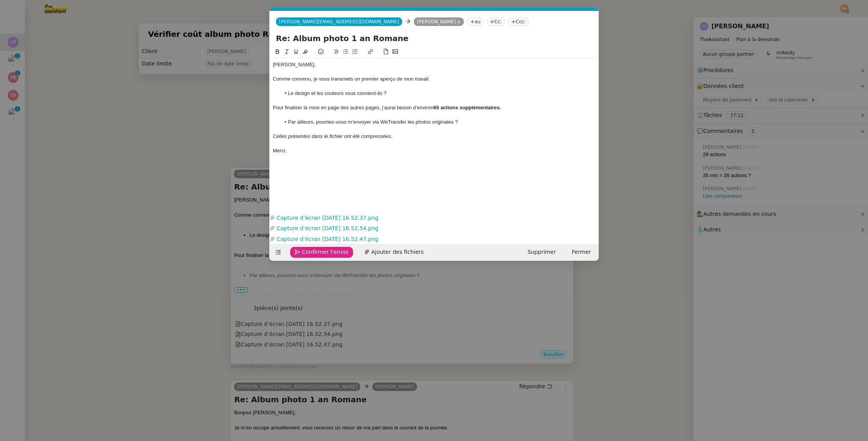 The width and height of the screenshot is (868, 441). What do you see at coordinates (438, 122) in the screenshot?
I see `li: Par ailleurs, pourriez-vous m’envoyer via WeTransfer les photos originales ?` at bounding box center [438, 122].